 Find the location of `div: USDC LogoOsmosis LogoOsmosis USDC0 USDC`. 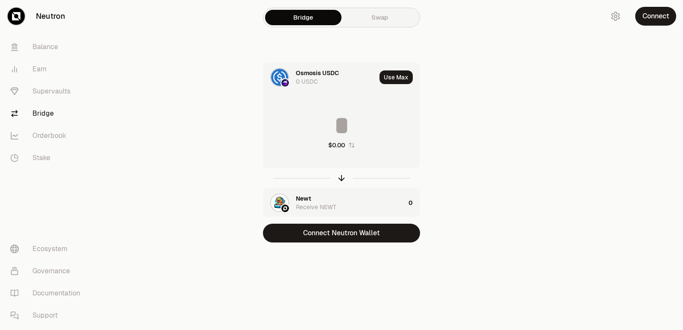

div: USDC LogoOsmosis LogoOsmosis USDC0 USDC is located at coordinates (320, 77).